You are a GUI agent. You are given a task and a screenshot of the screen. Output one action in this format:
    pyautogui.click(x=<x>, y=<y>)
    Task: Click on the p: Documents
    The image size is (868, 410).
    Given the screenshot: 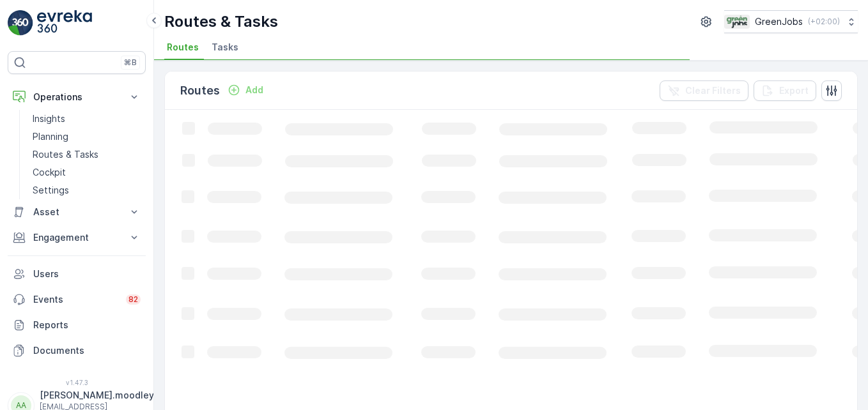 What is the action you would take?
    pyautogui.click(x=87, y=351)
    